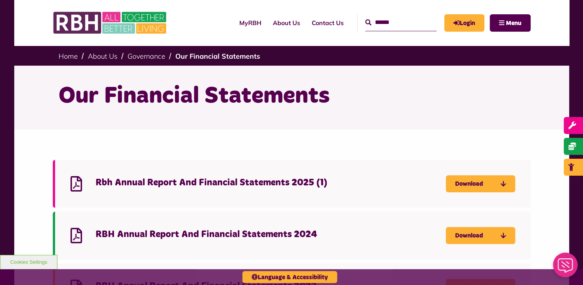  Describe the element at coordinates (111, 23) in the screenshot. I see `img: RBH` at that location.